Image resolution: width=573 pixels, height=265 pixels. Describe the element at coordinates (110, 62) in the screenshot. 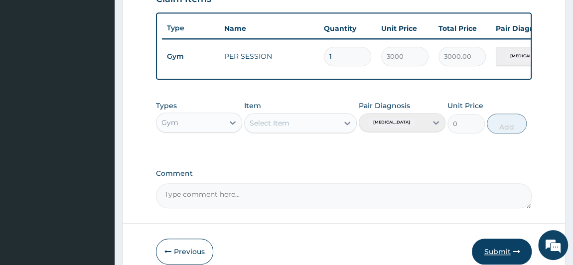

I see `div: Chat with us now` at that location.